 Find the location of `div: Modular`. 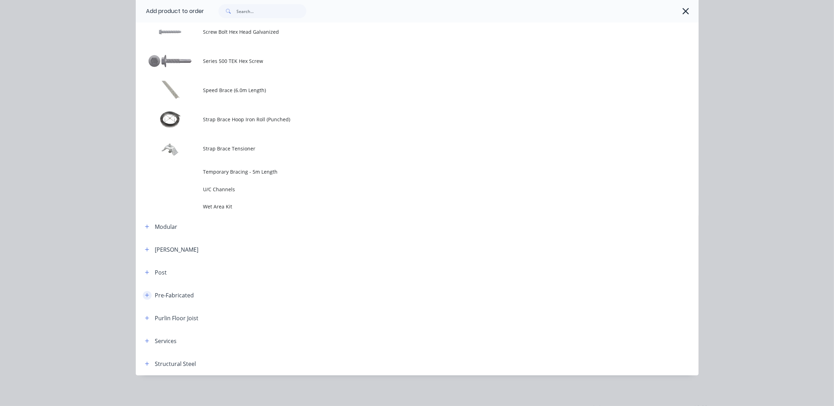

div: Modular is located at coordinates (166, 227).